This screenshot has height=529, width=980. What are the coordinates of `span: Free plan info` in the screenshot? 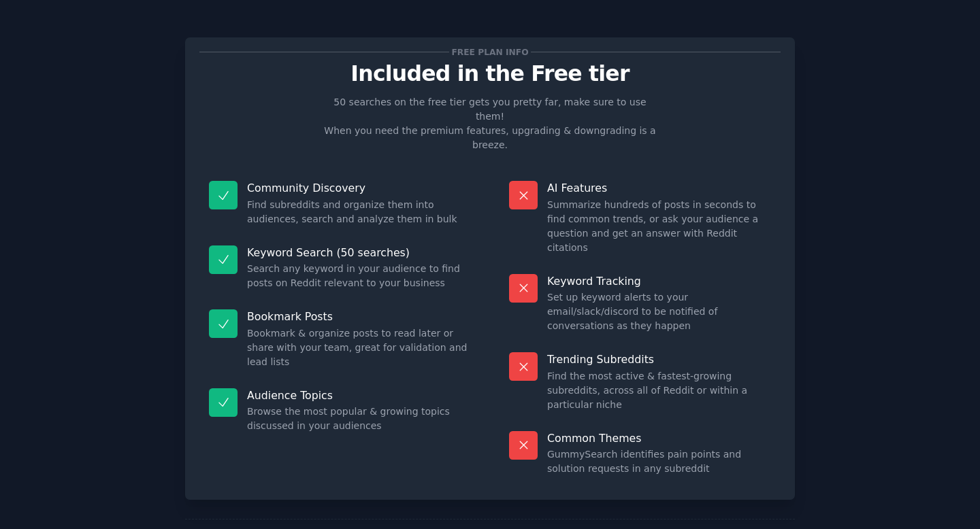 It's located at (490, 51).